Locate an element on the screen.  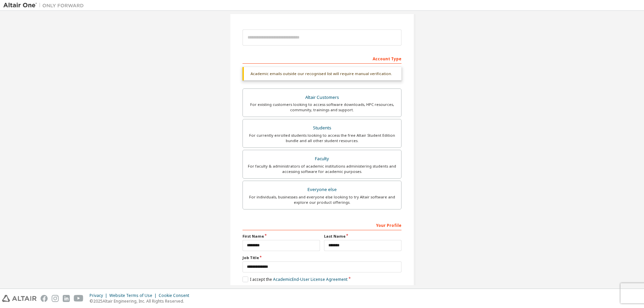
div: Your Profile is located at coordinates (322, 225).